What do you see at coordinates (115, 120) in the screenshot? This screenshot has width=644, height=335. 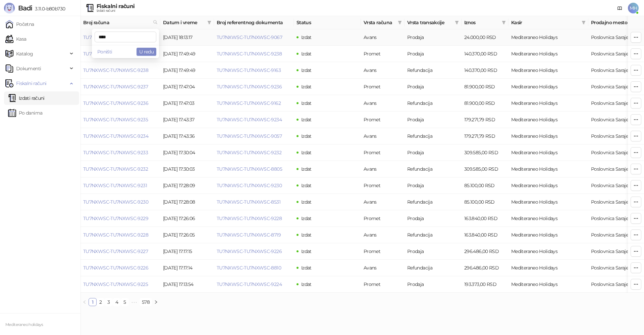 I see `a: TU7NXWSC-TU7NXWSC-9235` at bounding box center [115, 120].